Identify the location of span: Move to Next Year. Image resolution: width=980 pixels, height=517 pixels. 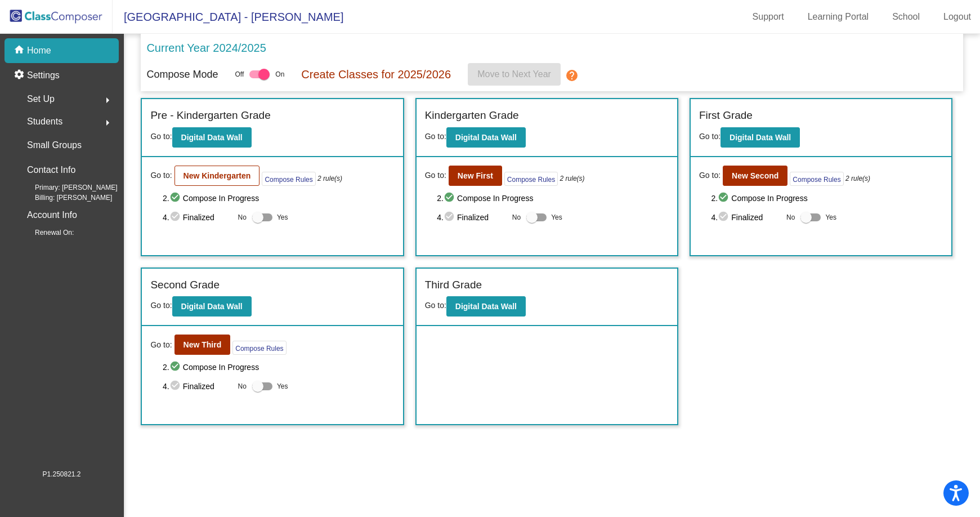
(514, 74).